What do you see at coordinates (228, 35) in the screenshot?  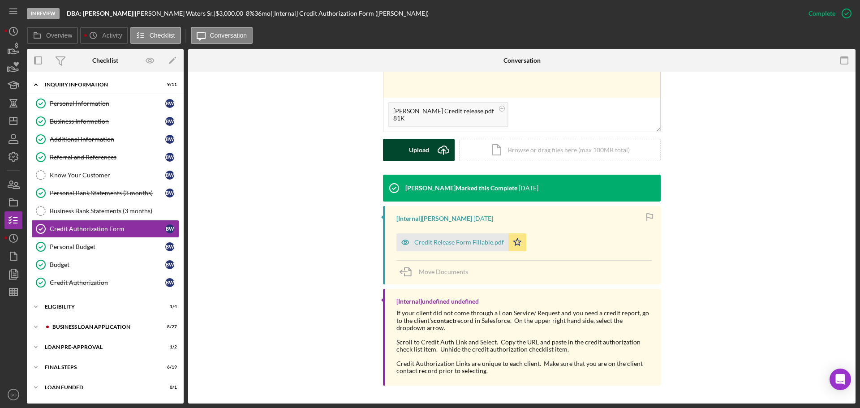 I see `label: Conversation` at bounding box center [228, 35].